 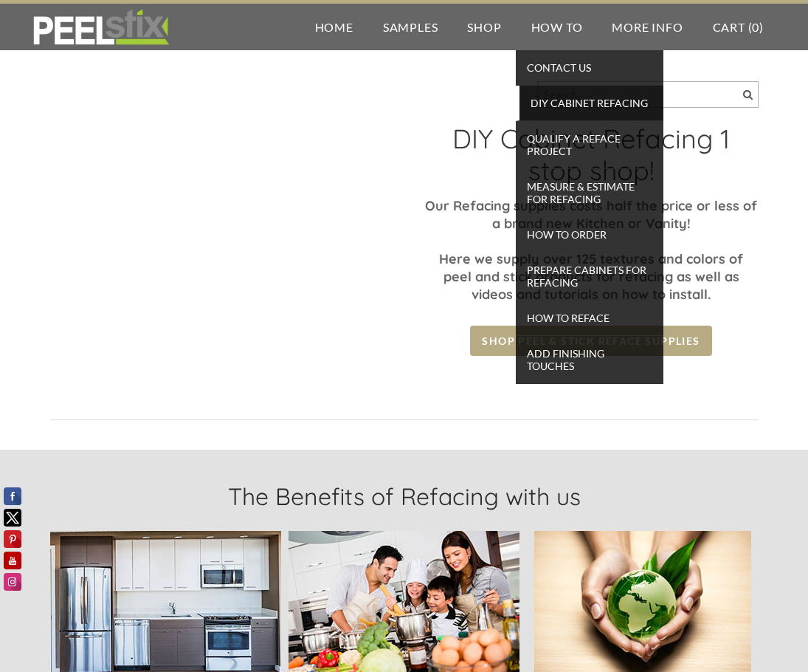 I want to click on span: Measure & Estimate for Refacing, so click(x=590, y=193).